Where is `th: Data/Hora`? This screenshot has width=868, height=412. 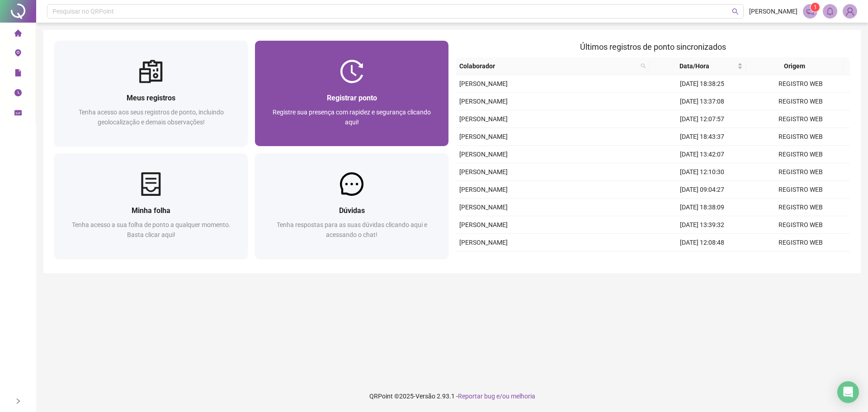 th: Data/Hora is located at coordinates (698, 66).